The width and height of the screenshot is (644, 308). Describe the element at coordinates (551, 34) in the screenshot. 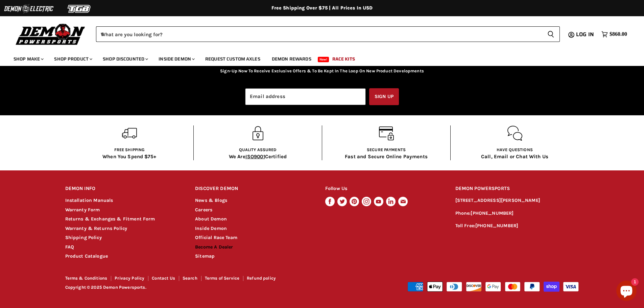

I see `button: Search` at that location.